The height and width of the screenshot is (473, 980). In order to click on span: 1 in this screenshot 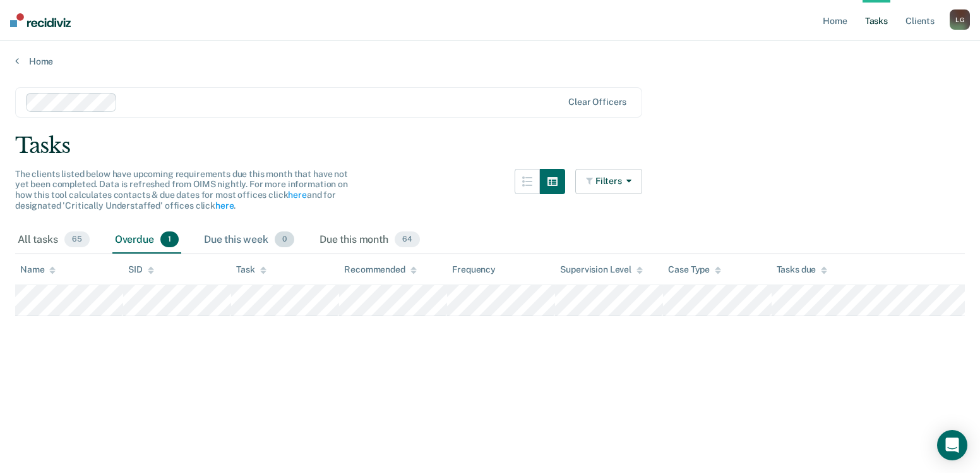, I will do `click(170, 240)`.